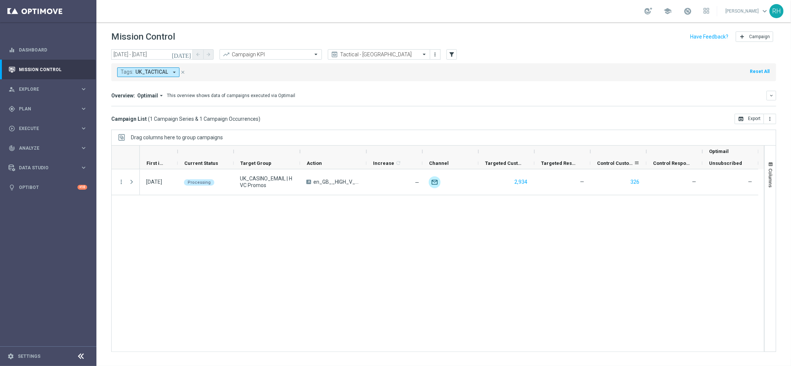 The width and height of the screenshot is (791, 366). Describe the element at coordinates (12, 109) in the screenshot. I see `i: gps_fixed` at that location.